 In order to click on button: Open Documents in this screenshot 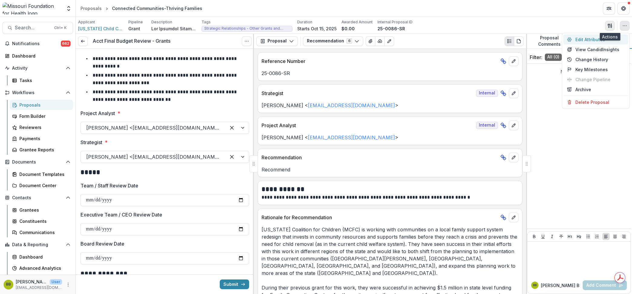, I will do `click(38, 162)`.